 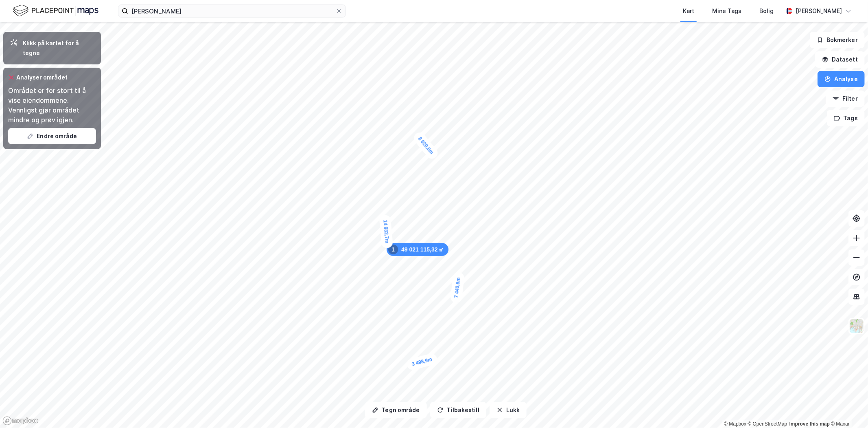 I want to click on a: Mapbox, so click(x=735, y=423).